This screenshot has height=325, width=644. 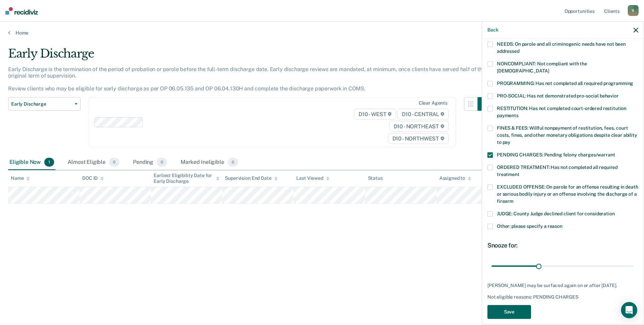 I want to click on div: Pending, so click(x=150, y=162).